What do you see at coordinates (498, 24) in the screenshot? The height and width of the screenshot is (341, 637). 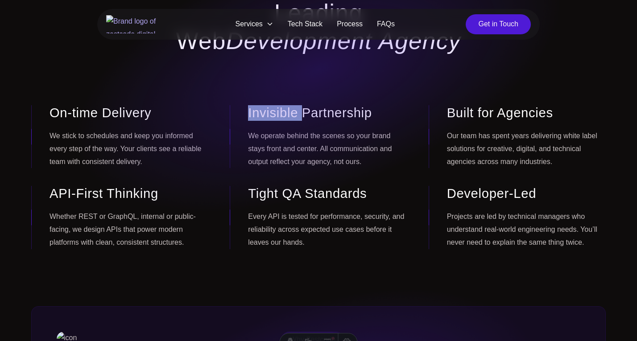 I see `span: Get in Touch` at bounding box center [498, 24].